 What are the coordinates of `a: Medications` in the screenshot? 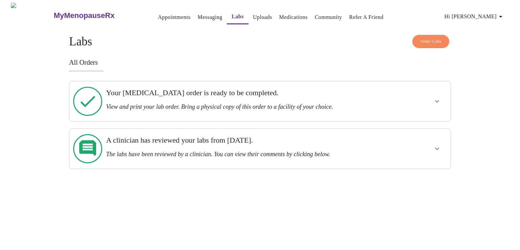 It's located at (294, 17).